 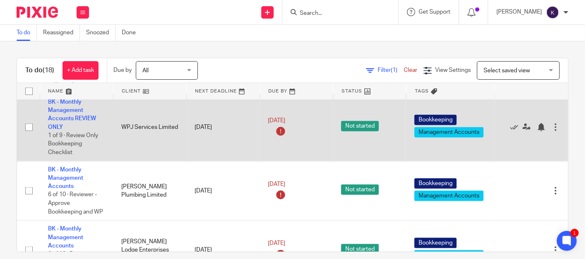 I want to click on a: Mark as done, so click(x=516, y=127).